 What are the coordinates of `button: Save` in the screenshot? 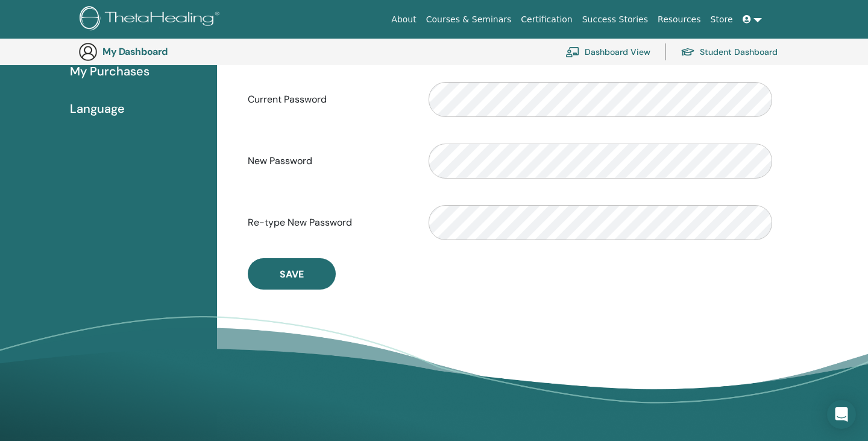 It's located at (292, 273).